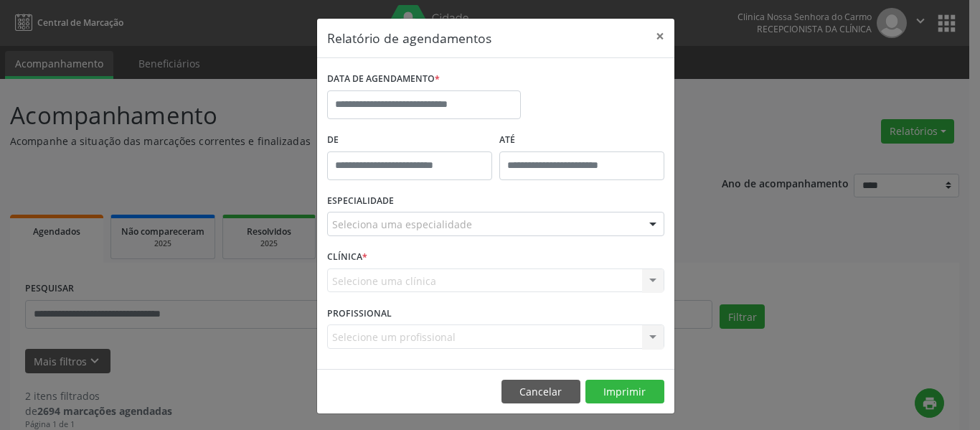  I want to click on label: DATA DE AGENDAMENTO, so click(383, 79).